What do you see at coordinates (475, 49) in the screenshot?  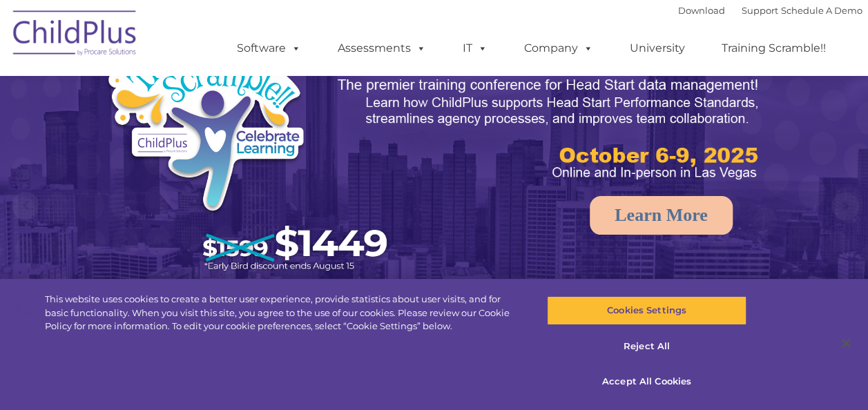 I see `a: IT` at bounding box center [475, 49].